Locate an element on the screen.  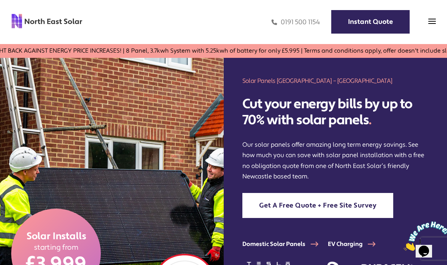
a: EV Charging is located at coordinates (356, 244).